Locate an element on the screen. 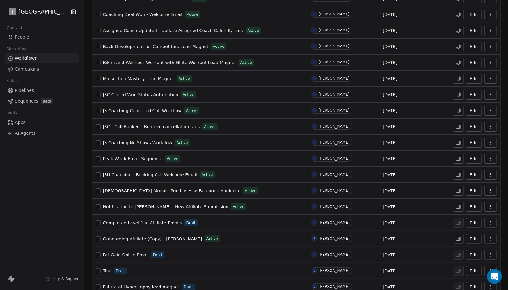 Image resolution: width=508 pixels, height=290 pixels. a: Completed Level 1 > Affiliate Emails is located at coordinates (143, 223).